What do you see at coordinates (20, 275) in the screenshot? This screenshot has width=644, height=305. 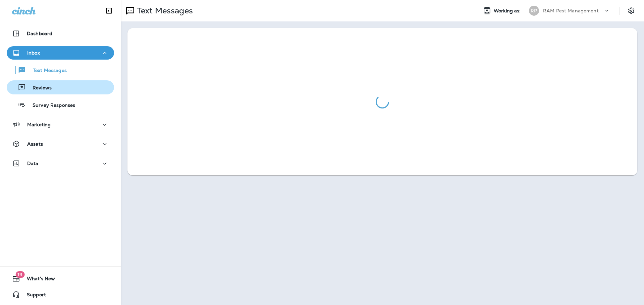 I see `span: 19` at bounding box center [20, 275].